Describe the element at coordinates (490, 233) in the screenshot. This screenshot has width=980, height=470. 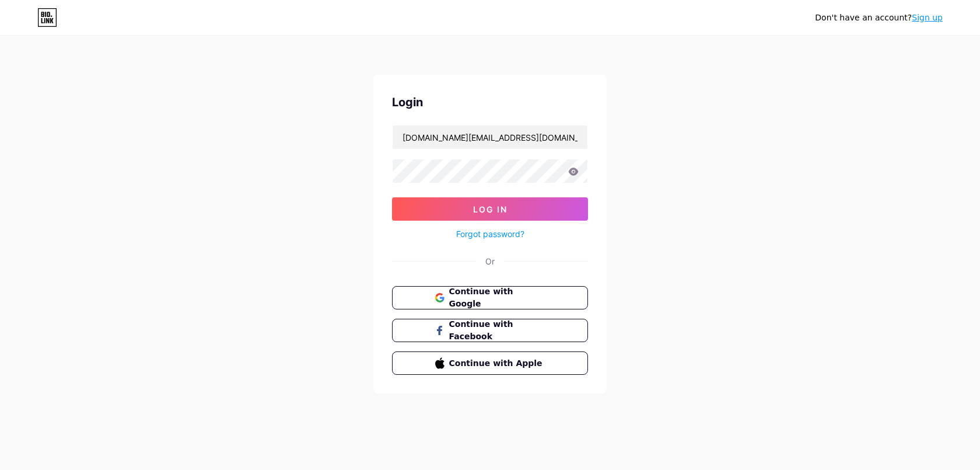
I see `a: Forgot password?` at that location.